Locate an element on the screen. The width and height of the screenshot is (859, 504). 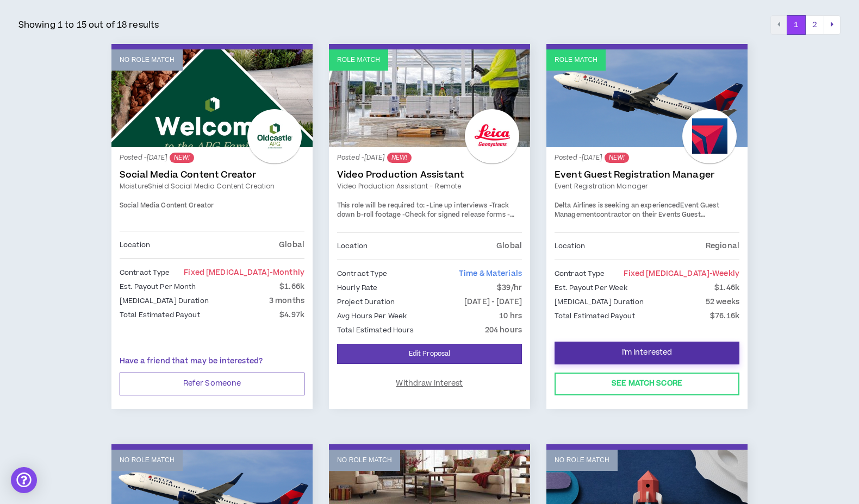
a: Event Guest Registration Manager is located at coordinates (647, 175).